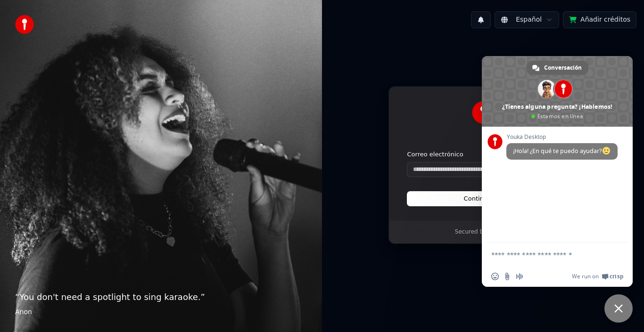 Image resolution: width=644 pixels, height=332 pixels. I want to click on div: Cerrar el chat, so click(618, 308).